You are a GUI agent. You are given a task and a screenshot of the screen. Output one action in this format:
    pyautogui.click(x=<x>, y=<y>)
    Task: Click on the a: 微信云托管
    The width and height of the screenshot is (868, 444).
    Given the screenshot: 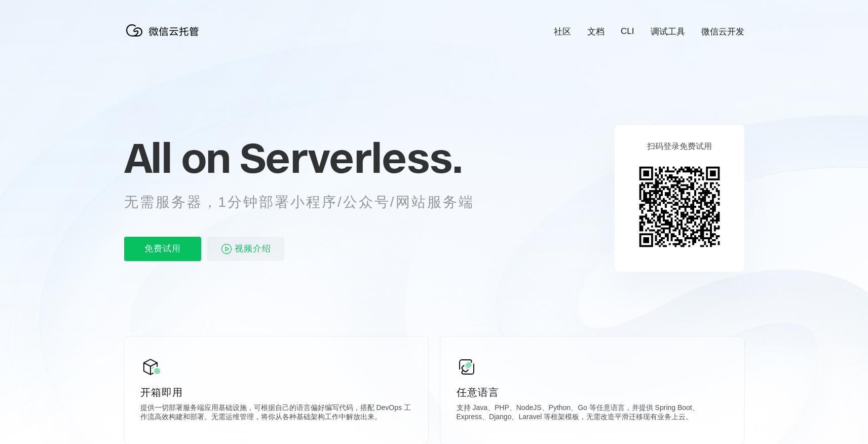 What is the action you would take?
    pyautogui.click(x=165, y=38)
    